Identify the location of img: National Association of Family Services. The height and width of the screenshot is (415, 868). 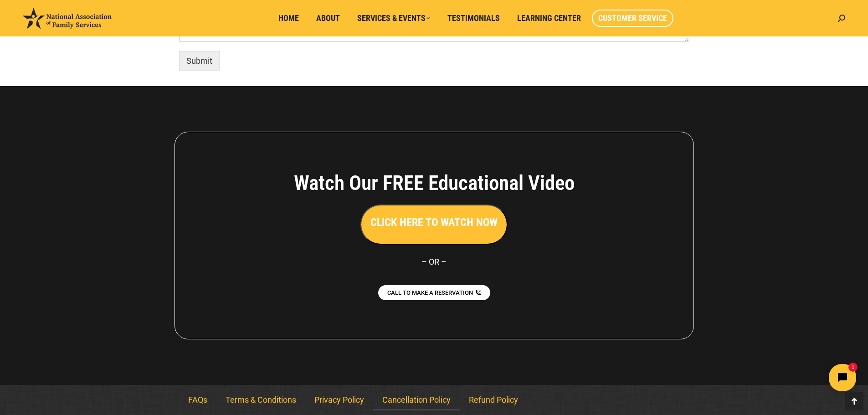
(67, 18).